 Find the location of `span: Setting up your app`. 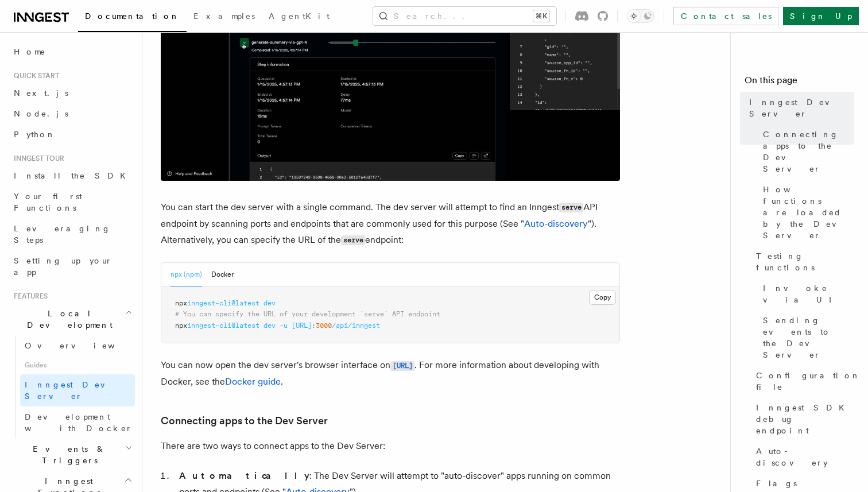

span: Setting up your app is located at coordinates (63, 266).